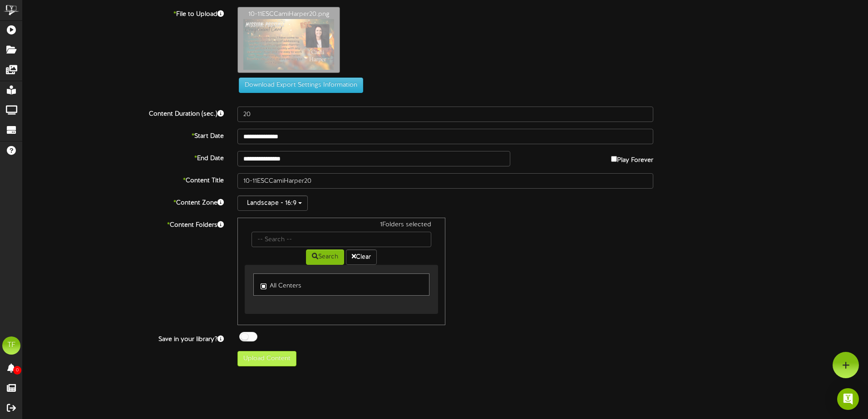 This screenshot has height=419, width=868. I want to click on div: Open Intercom Messenger, so click(848, 400).